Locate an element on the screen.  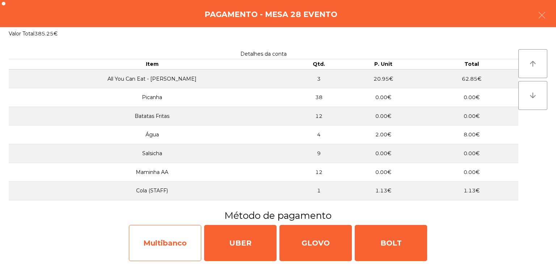
td: Salsicha is located at coordinates (152, 154).